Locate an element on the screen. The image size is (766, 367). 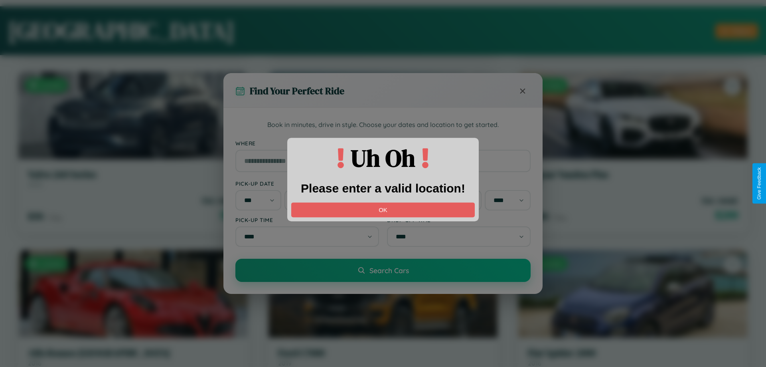
label: Pick-up Time is located at coordinates (307, 219).